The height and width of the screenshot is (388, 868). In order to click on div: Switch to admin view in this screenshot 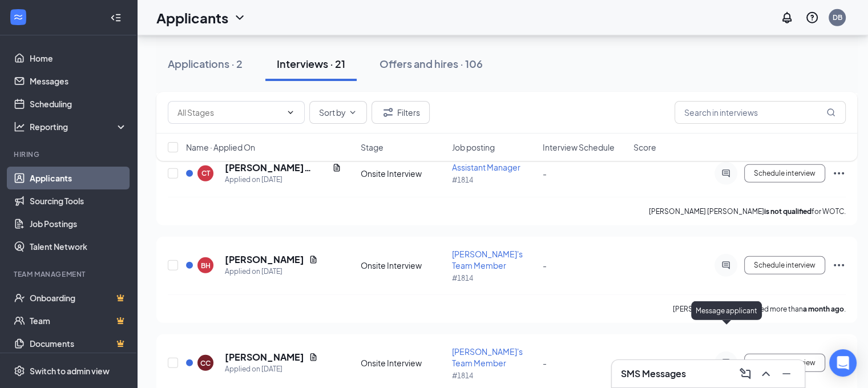, I will do `click(70, 371)`.